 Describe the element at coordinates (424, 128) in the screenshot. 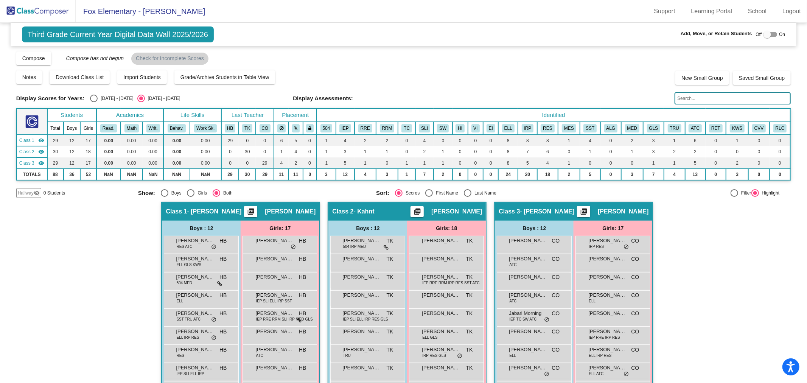

I see `th: Speech/Language Impairment` at that location.